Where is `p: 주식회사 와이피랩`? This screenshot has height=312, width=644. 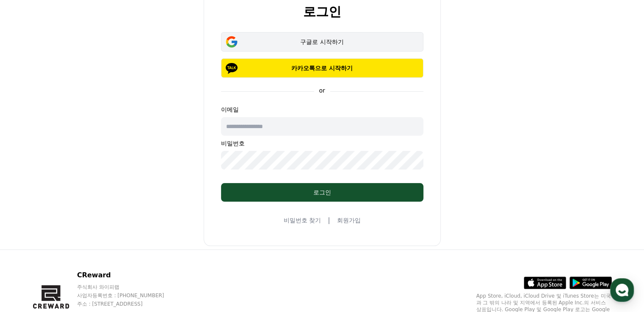
p: 주식회사 와이피랩 is located at coordinates (129, 287).